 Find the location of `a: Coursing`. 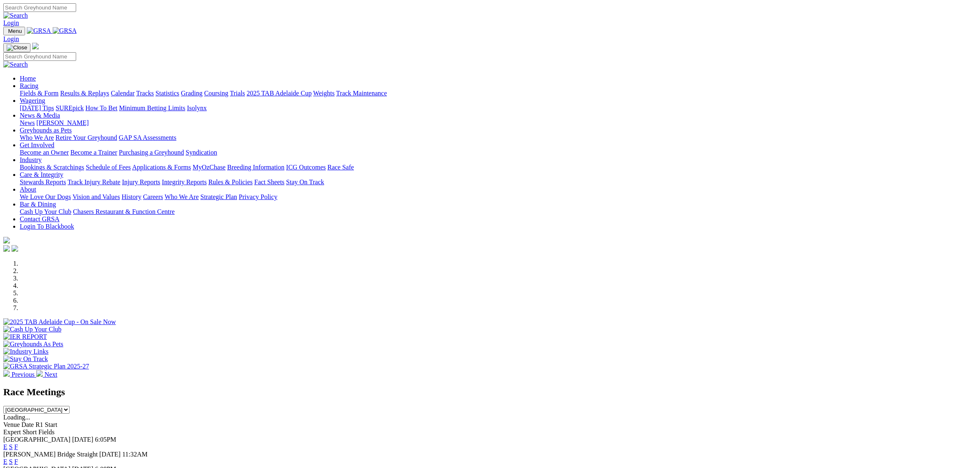

a: Coursing is located at coordinates (216, 93).